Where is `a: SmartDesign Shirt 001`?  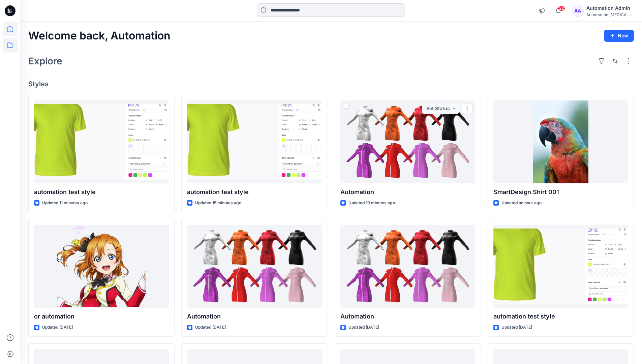
a: SmartDesign Shirt 001 is located at coordinates (560, 142).